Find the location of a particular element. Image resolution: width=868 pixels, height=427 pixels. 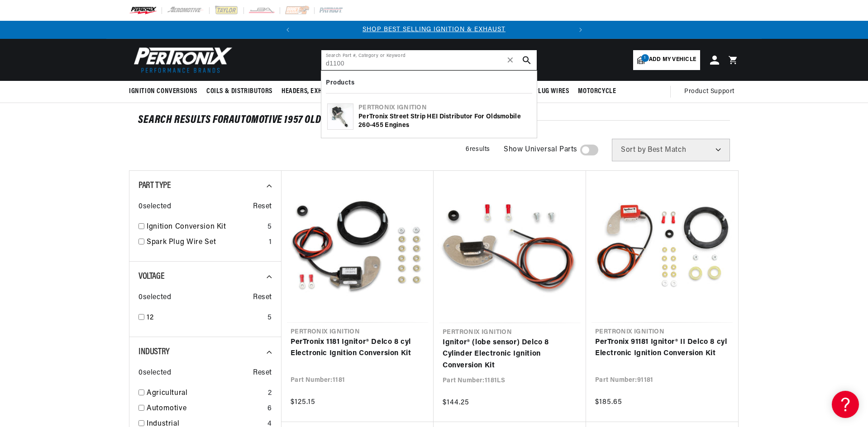

span: Show Universal Parts is located at coordinates (540, 150).